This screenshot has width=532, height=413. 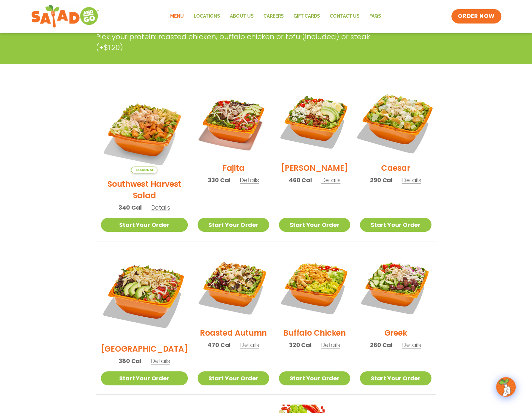 I want to click on img: Product photo for Greek Salad, so click(x=396, y=287).